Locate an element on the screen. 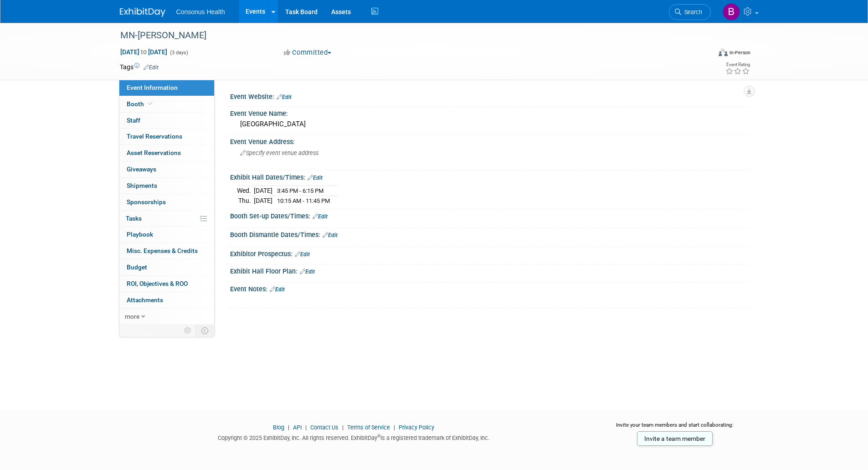  span: Budget is located at coordinates (136, 267).